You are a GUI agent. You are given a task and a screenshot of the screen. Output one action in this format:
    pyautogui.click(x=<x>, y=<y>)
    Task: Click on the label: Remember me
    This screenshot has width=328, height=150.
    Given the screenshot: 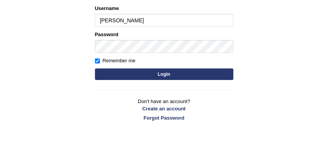 What is the action you would take?
    pyautogui.click(x=116, y=61)
    